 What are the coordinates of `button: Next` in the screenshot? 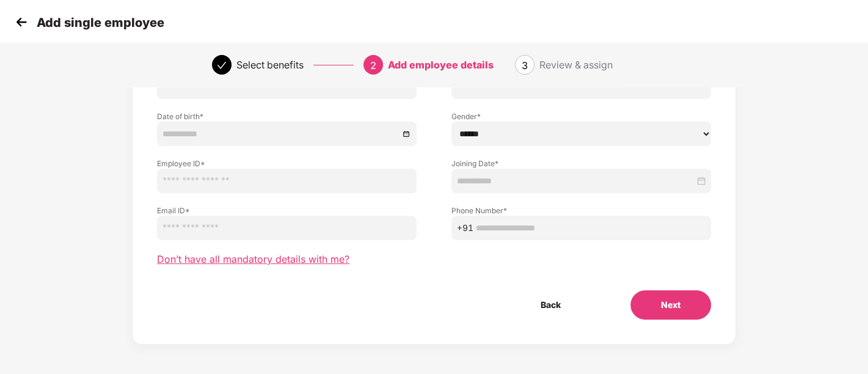 It's located at (671, 305).